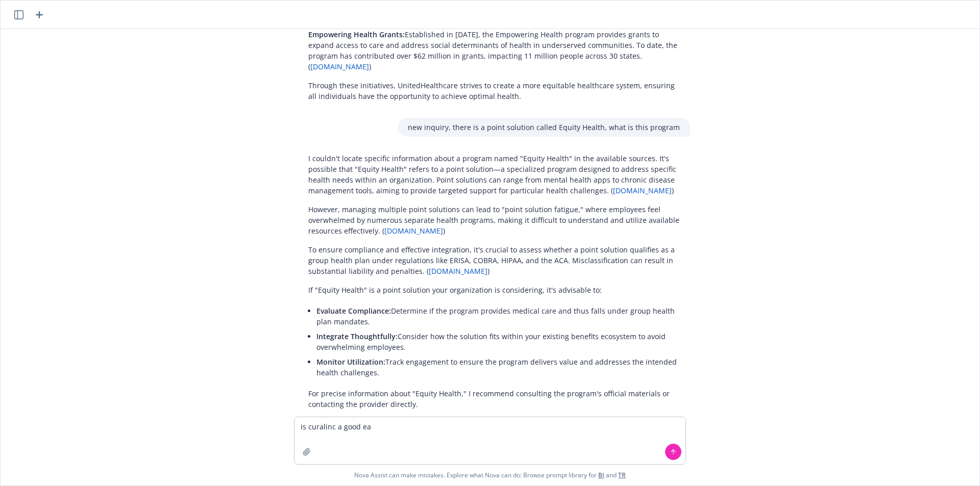 Image resolution: width=980 pixels, height=486 pixels. I want to click on span: Evaluate Compliance:, so click(354, 311).